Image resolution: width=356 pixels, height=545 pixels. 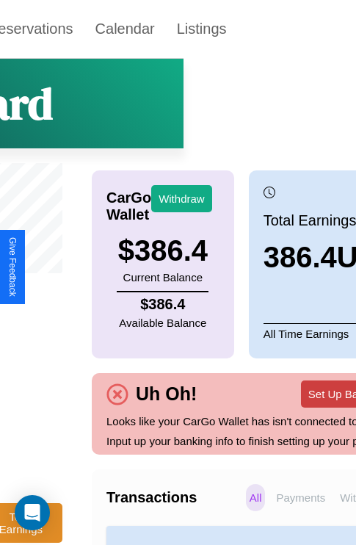 What do you see at coordinates (129, 206) in the screenshot?
I see `h4: CarGo Wallet` at bounding box center [129, 206].